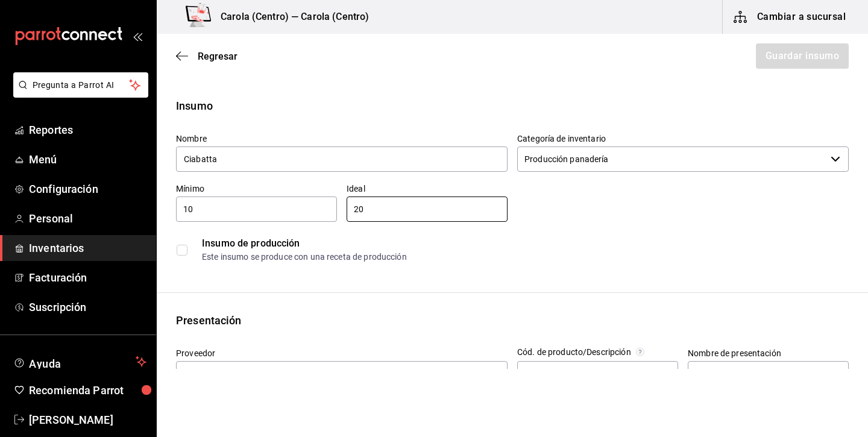 This screenshot has width=868, height=437. What do you see at coordinates (87, 390) in the screenshot?
I see `span: Recomienda Parrot` at bounding box center [87, 390].